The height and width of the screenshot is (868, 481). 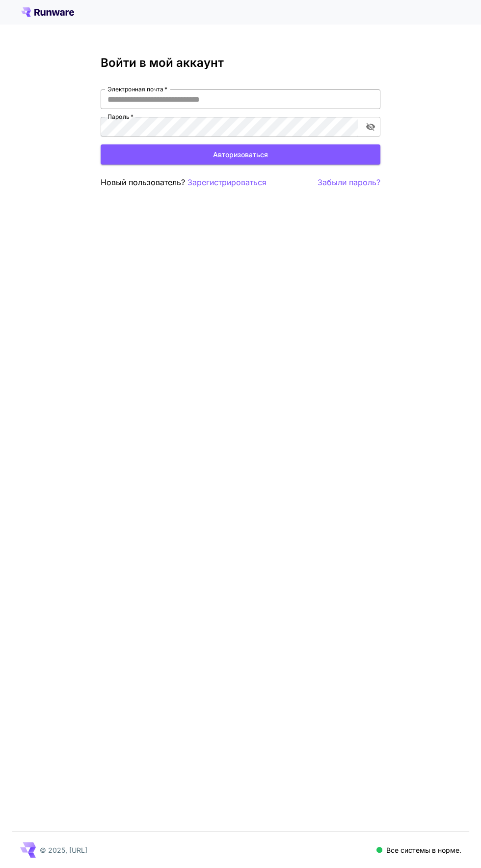 I want to click on font: Войти в мой аккаунт, so click(x=162, y=63).